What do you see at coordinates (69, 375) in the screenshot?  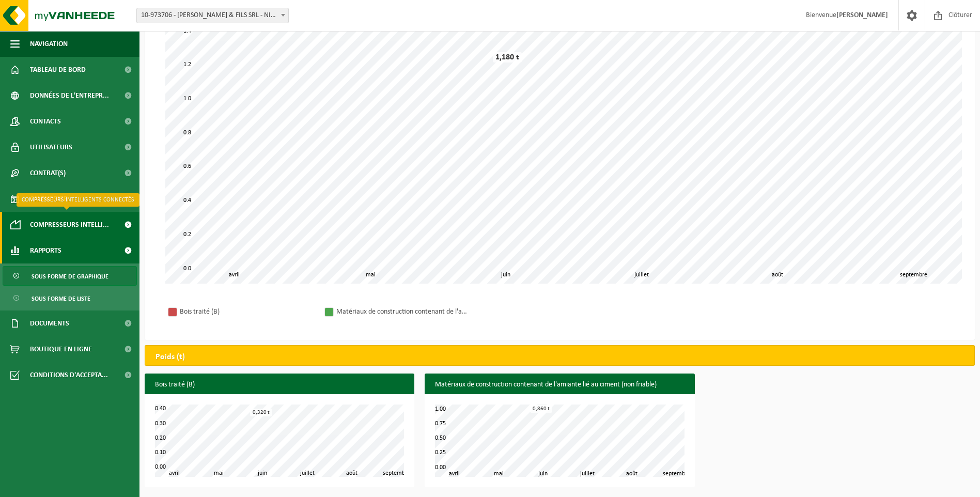 I see `span: Conditions d'accepta...` at bounding box center [69, 375].